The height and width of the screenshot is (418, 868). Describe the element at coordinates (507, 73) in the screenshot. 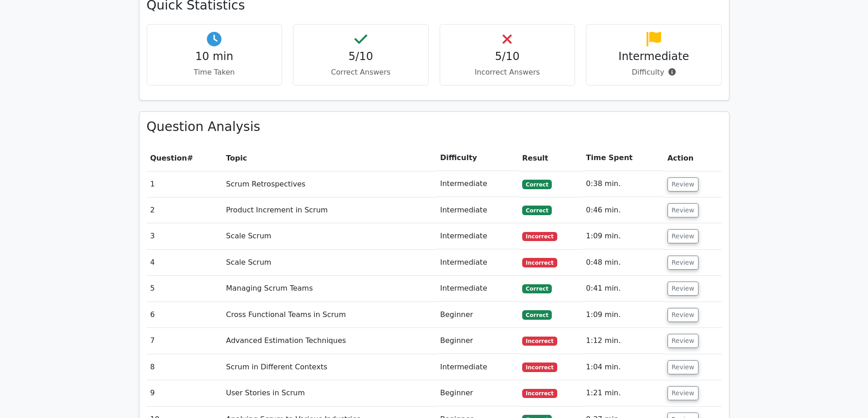

I see `p: Incorrect Answers` at that location.